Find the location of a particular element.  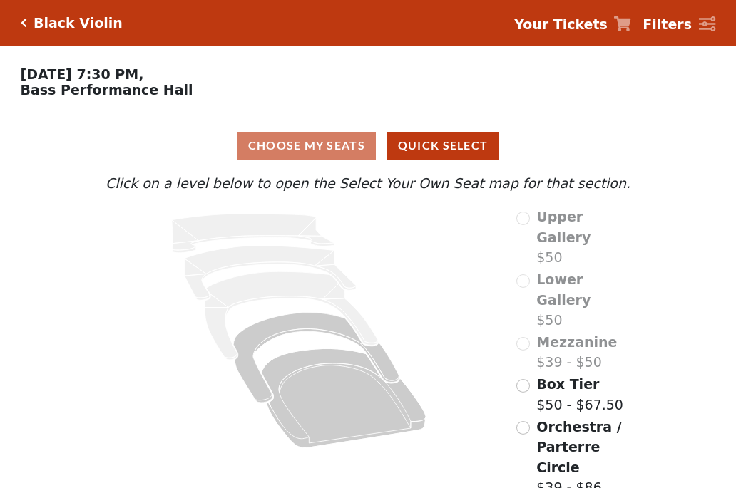

path: Upper Gallery - Seats Available: 0 is located at coordinates (253, 233).